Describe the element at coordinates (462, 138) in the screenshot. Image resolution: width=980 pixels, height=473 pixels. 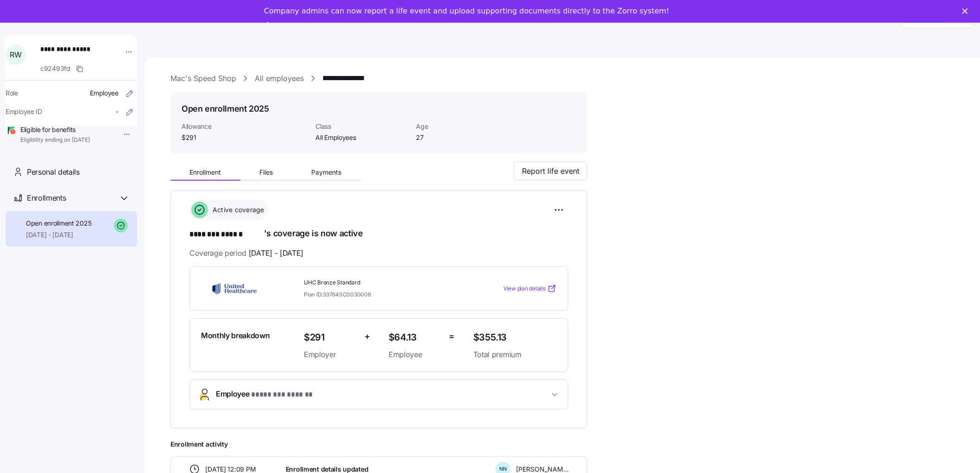
I see `span: 27` at that location.